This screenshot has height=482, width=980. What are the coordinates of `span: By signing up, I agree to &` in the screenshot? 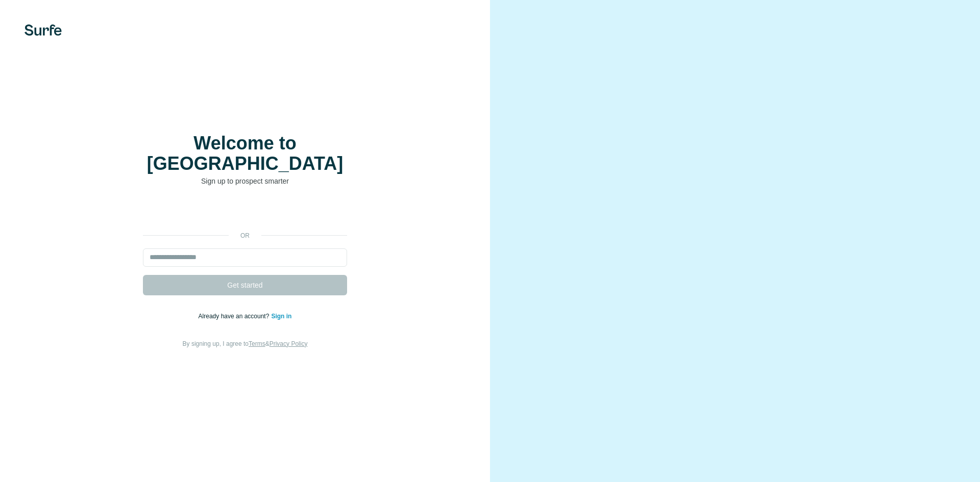 It's located at (245, 344).